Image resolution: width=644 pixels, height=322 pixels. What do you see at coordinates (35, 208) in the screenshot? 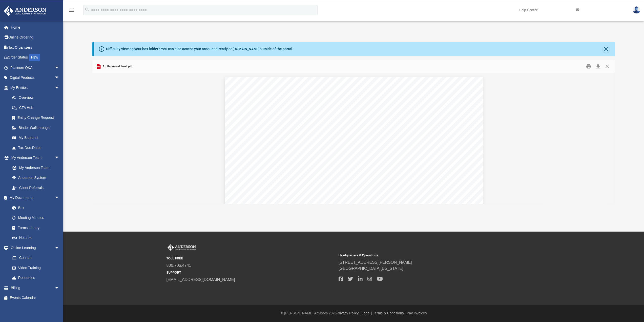
I see `a: Box` at bounding box center [35, 208].